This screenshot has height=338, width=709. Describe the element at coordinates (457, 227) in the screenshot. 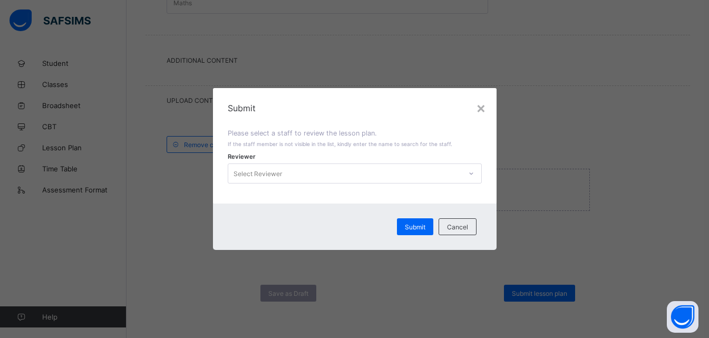

I see `span: Cancel` at that location.